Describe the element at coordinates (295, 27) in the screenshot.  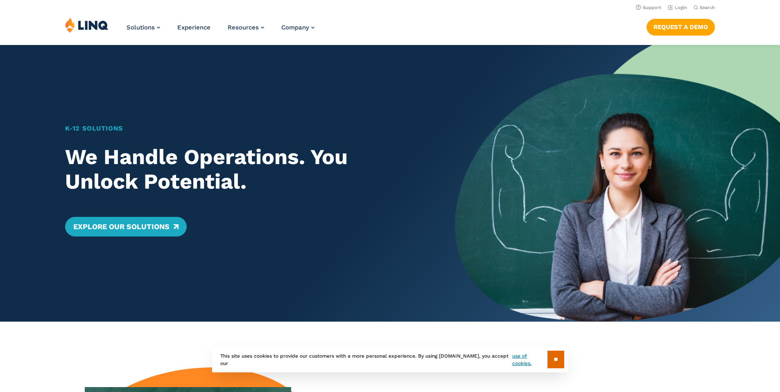
I see `span: Company` at that location.